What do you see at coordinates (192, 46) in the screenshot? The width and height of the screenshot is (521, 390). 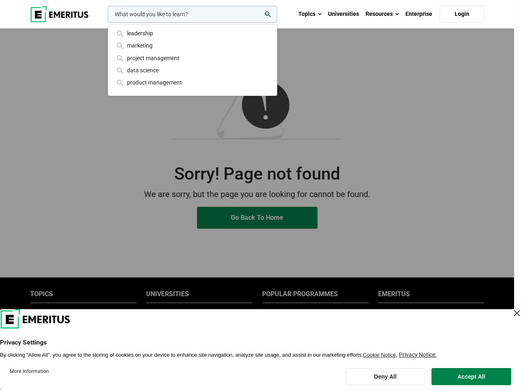 I see `div: marketing` at bounding box center [192, 46].